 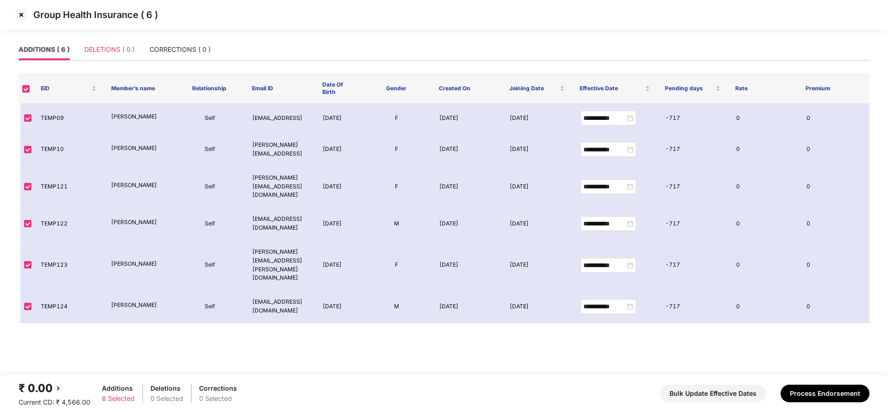 I want to click on td: TEMP09, so click(x=68, y=118).